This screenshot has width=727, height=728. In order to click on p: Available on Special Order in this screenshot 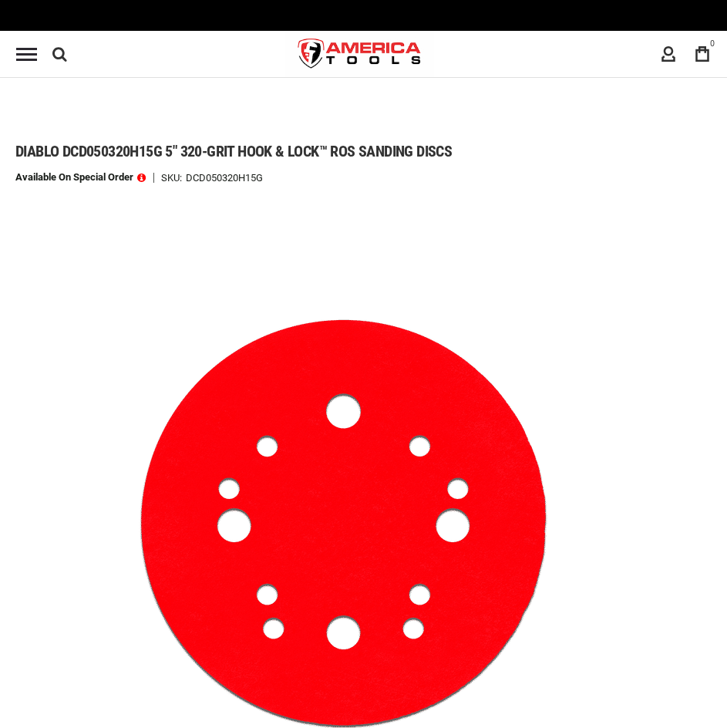, I will do `click(80, 177)`.